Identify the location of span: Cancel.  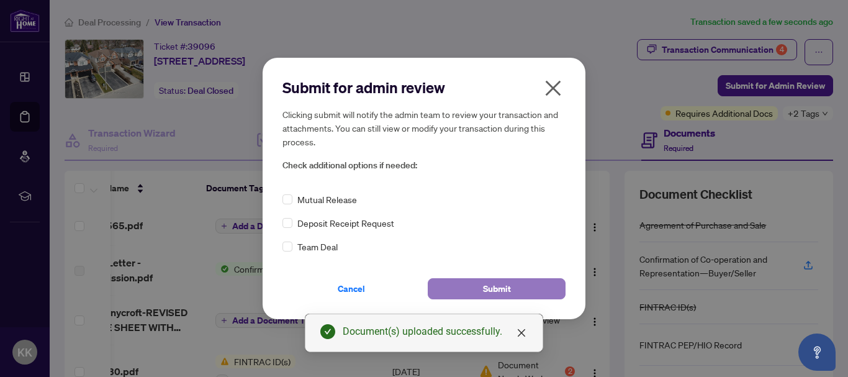
(351, 289).